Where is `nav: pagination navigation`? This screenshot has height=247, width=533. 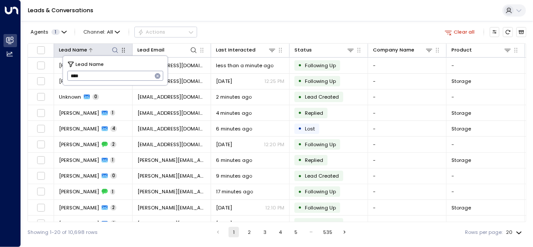
nav: pagination navigation is located at coordinates (281, 232).